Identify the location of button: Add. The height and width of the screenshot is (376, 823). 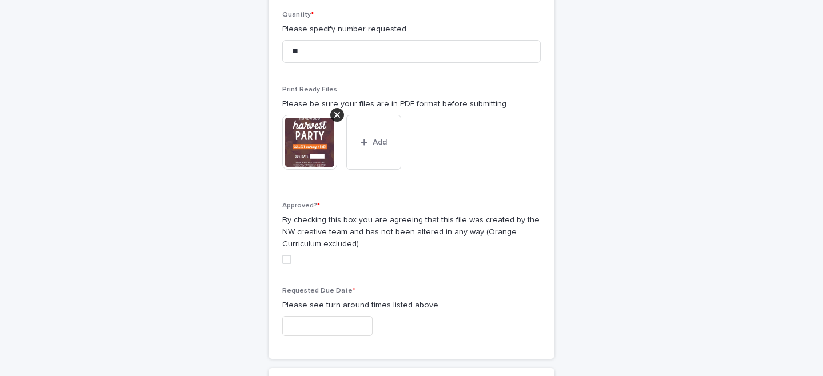
(374, 142).